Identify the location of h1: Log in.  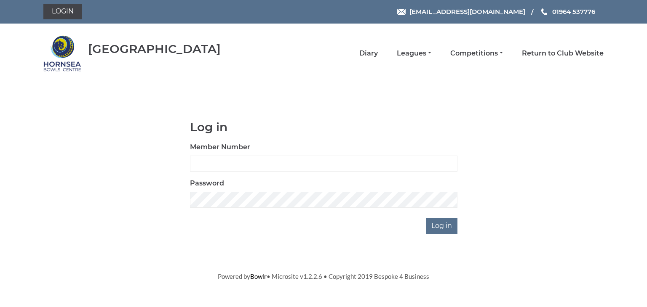
(323, 127).